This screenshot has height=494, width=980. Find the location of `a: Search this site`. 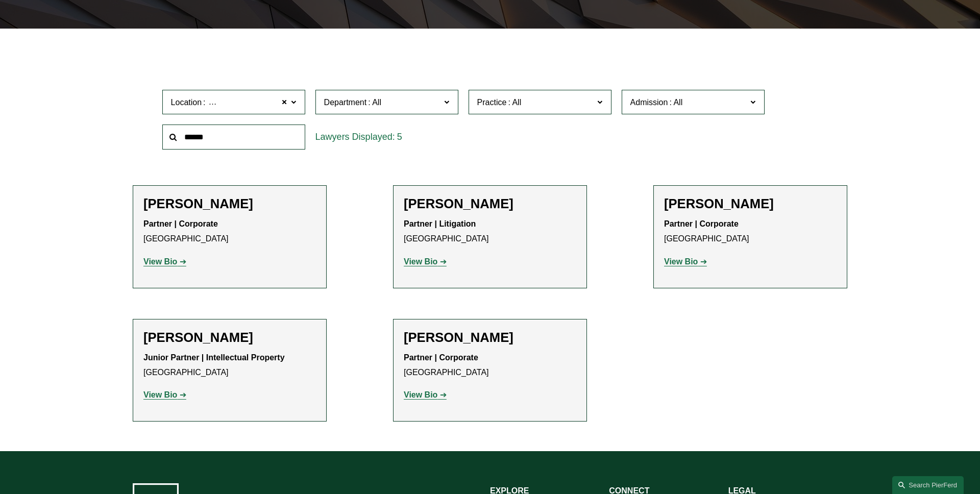

a: Search this site is located at coordinates (928, 485).